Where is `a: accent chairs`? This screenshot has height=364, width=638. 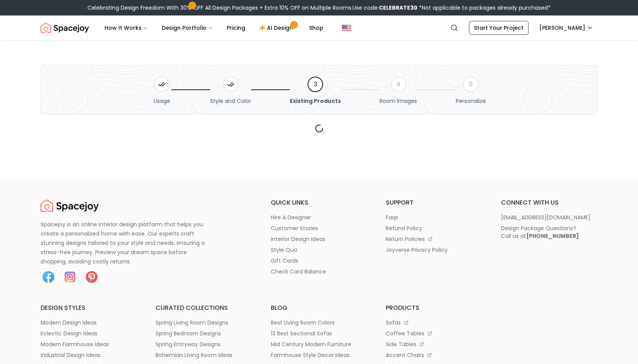
a: accent chairs is located at coordinates (434, 355).